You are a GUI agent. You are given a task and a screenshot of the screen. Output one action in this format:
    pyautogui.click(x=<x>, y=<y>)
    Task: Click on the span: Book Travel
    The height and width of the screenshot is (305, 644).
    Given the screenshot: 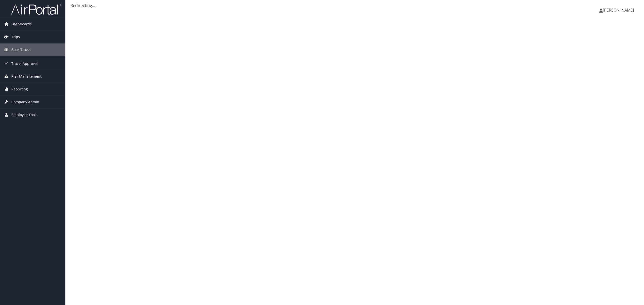 What is the action you would take?
    pyautogui.click(x=21, y=50)
    